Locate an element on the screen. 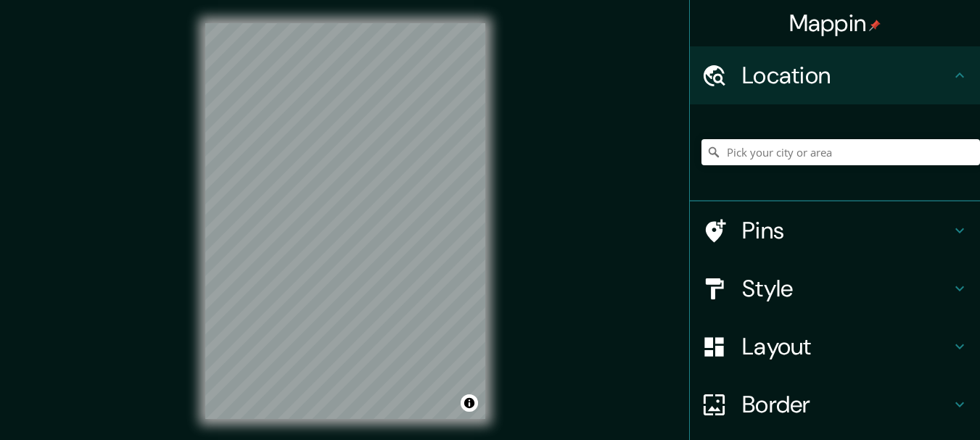  img: pin-icon.png is located at coordinates (875, 26).